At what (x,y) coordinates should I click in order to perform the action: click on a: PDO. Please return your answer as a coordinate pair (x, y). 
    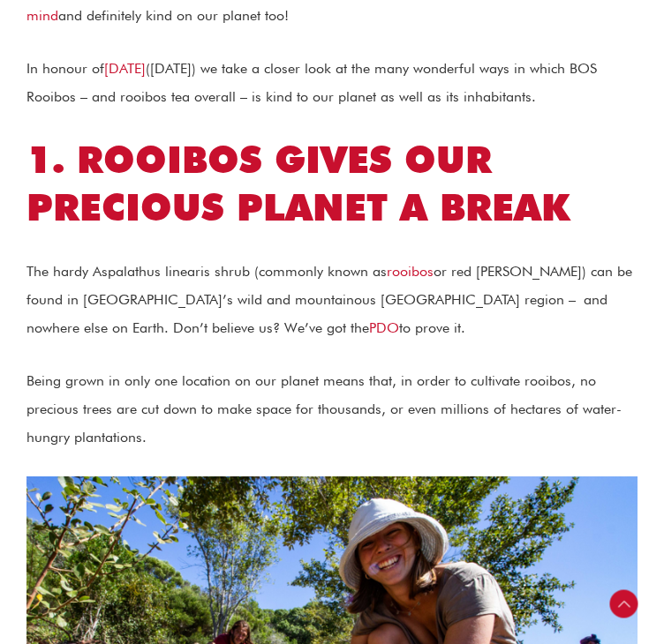
    Looking at the image, I should click on (384, 327).